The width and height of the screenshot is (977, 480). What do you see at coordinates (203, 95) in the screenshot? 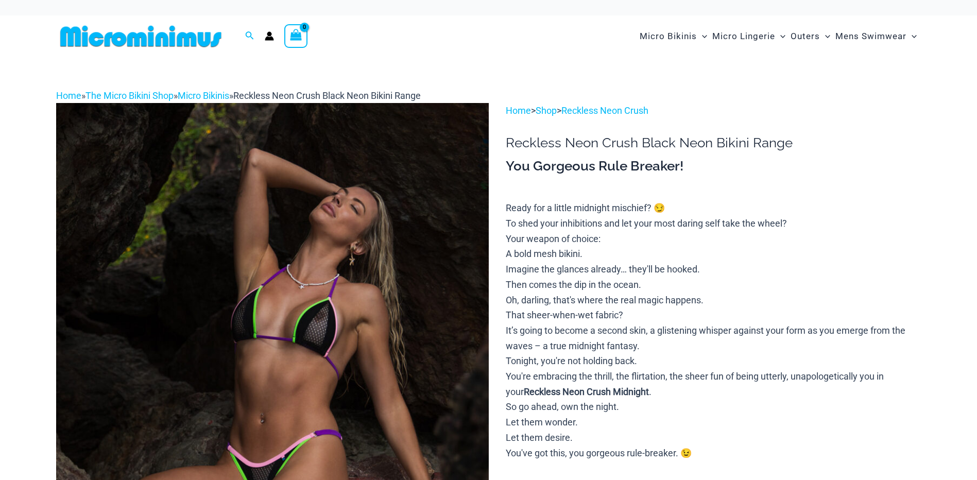
I see `a: Micro Bikinis` at bounding box center [203, 95].